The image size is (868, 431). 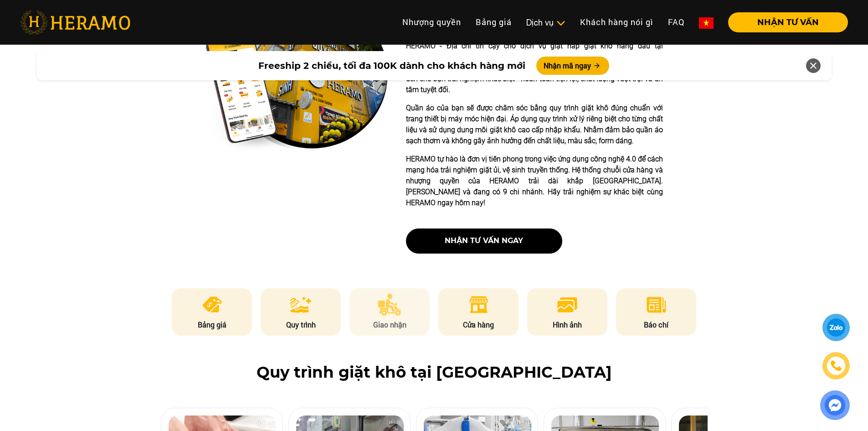 I want to click on img: news.png, so click(x=656, y=305).